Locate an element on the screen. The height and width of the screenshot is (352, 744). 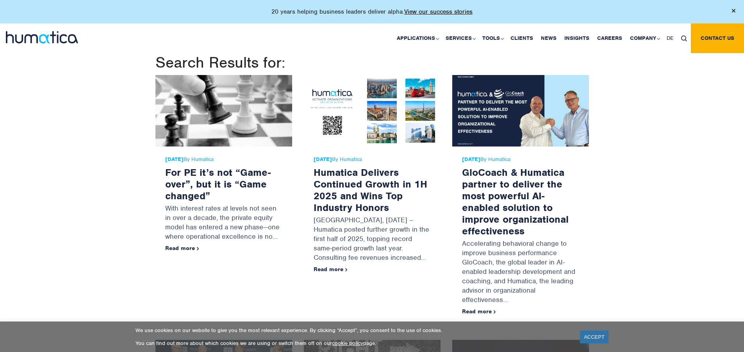
p: Accelerating behavioral change to improve business performance GloCoach, the global leader in AI-... is located at coordinates (521, 272).